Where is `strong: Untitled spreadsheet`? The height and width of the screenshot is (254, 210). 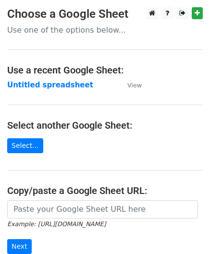
strong: Untitled spreadsheet is located at coordinates (50, 85).